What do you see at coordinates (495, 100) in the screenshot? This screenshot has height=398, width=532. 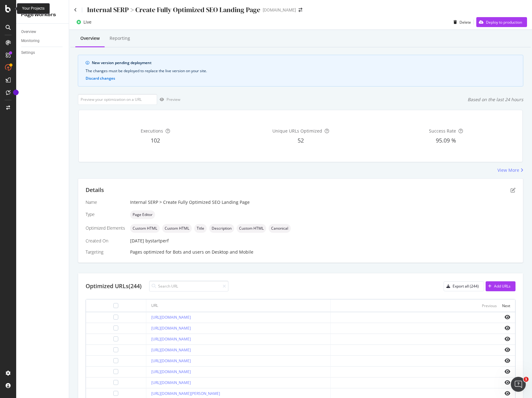 I see `div: Based on the last 24 hours` at bounding box center [495, 100].